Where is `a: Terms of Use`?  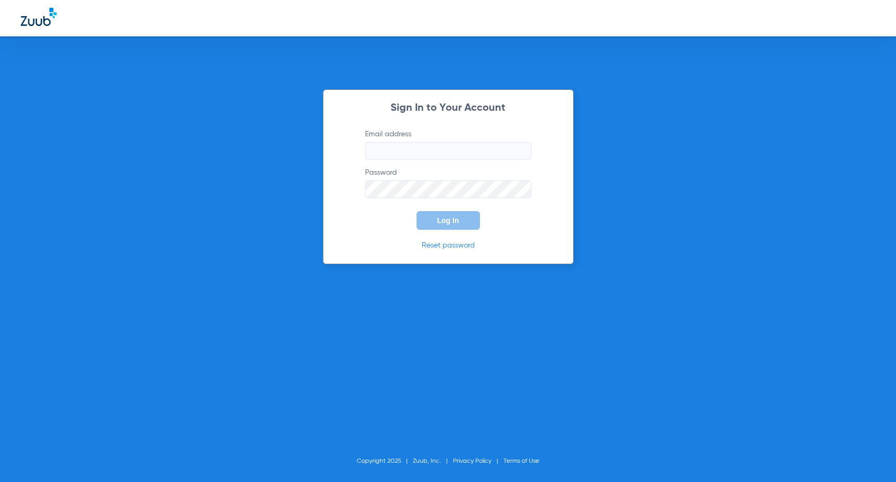 a: Terms of Use is located at coordinates (521, 461).